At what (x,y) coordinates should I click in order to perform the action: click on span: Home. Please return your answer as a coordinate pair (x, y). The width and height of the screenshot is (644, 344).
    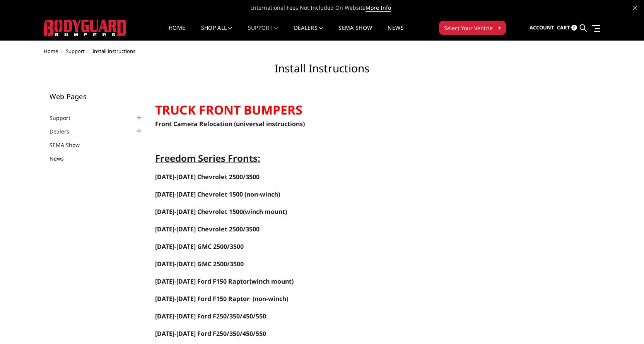
    Looking at the image, I should click on (51, 51).